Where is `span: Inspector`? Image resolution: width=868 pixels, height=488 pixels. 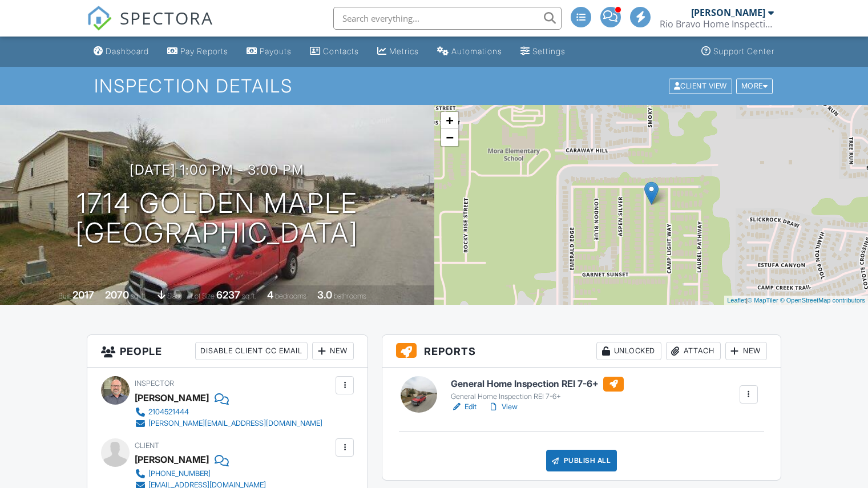 span: Inspector is located at coordinates (154, 383).